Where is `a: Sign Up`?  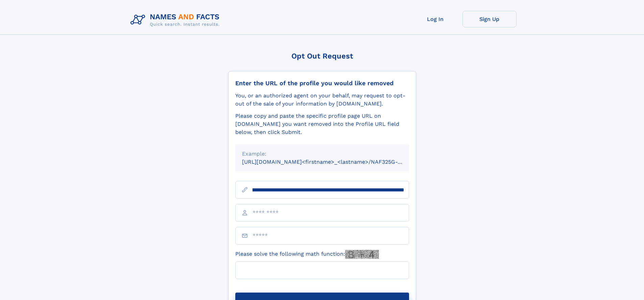 a: Sign Up is located at coordinates (490, 19).